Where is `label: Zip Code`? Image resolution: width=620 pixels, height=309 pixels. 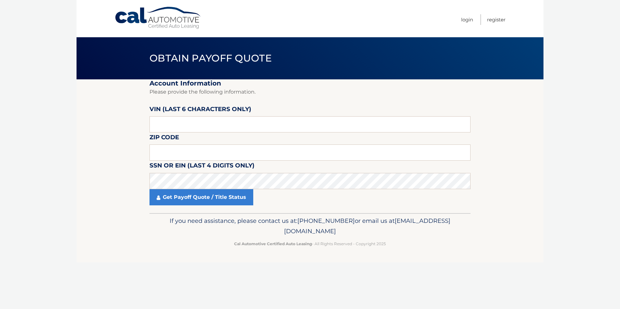
label: Zip Code is located at coordinates (164, 138).